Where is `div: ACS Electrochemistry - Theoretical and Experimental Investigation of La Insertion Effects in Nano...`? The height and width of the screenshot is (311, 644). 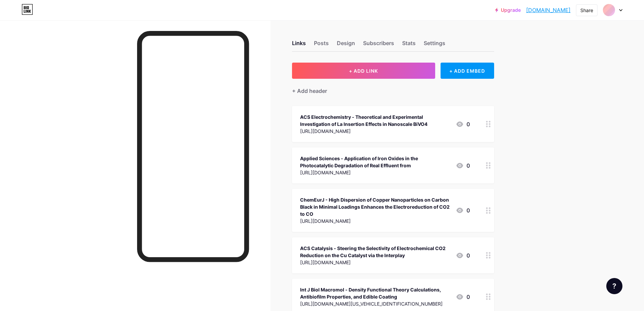 div: ACS Electrochemistry - Theoretical and Experimental Investigation of La Insertion Effects in Nano... is located at coordinates (376, 120).